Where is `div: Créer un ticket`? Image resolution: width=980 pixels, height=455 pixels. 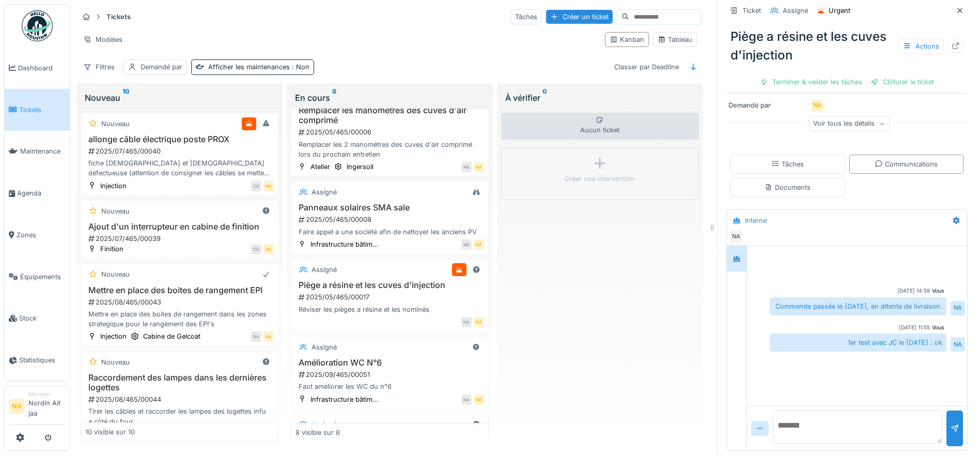
div: Créer un ticket is located at coordinates (579, 16).